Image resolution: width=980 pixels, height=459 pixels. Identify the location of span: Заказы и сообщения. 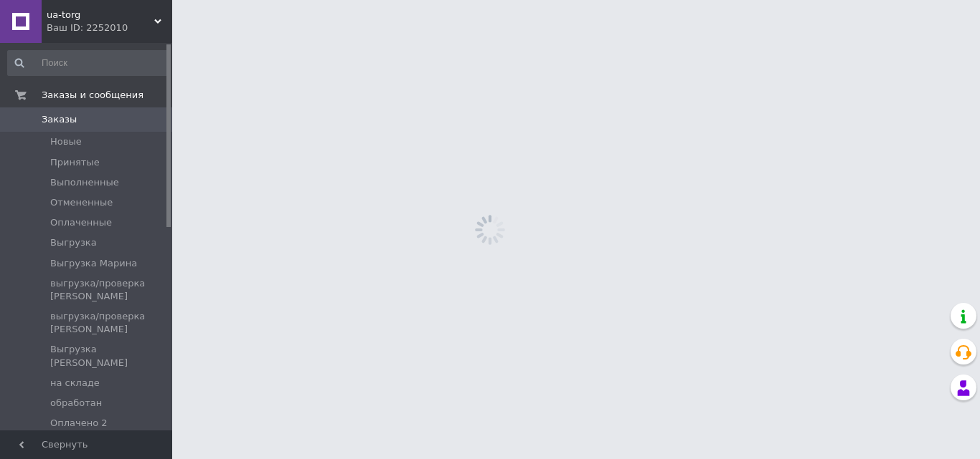
(93, 95).